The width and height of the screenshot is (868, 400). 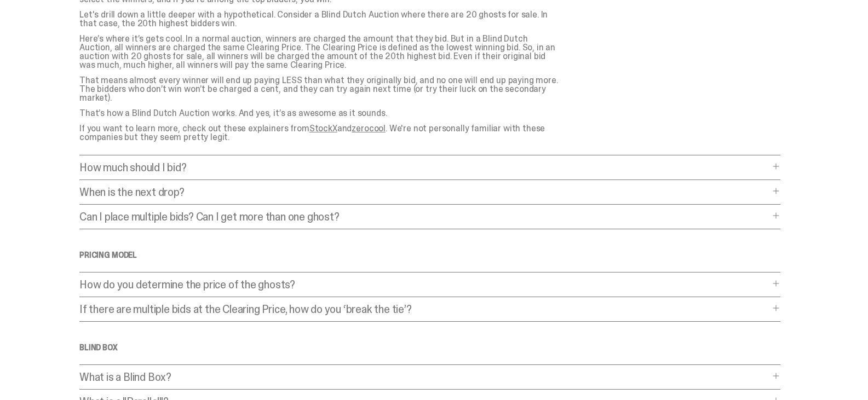 I want to click on a: StockX, so click(x=324, y=128).